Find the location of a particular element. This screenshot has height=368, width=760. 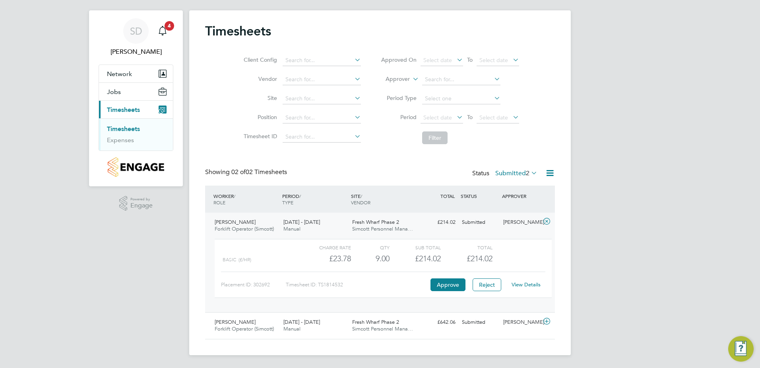

a: Go to home page is located at coordinates (136, 167).